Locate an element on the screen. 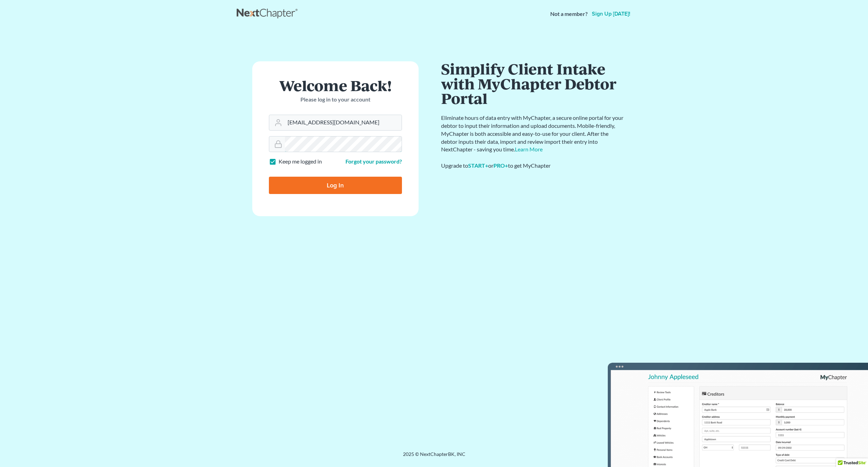 Image resolution: width=868 pixels, height=467 pixels. div: Upgrade to or to get MyChapter is located at coordinates (533, 166).